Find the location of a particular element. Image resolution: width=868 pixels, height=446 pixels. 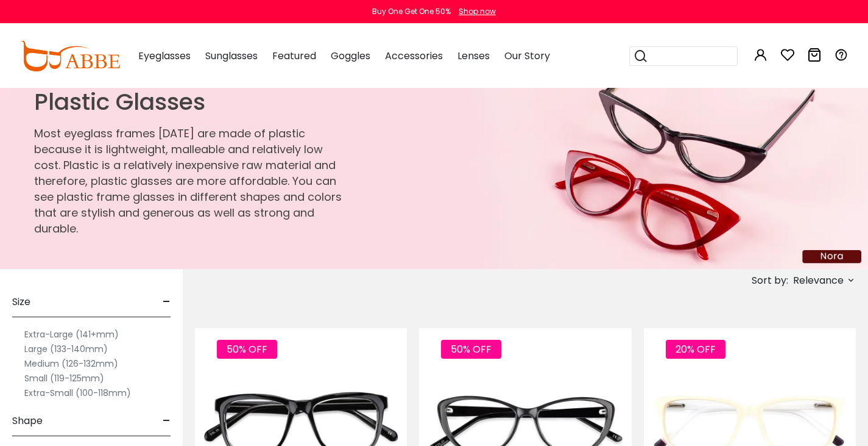

span: Relevance is located at coordinates (818, 281).